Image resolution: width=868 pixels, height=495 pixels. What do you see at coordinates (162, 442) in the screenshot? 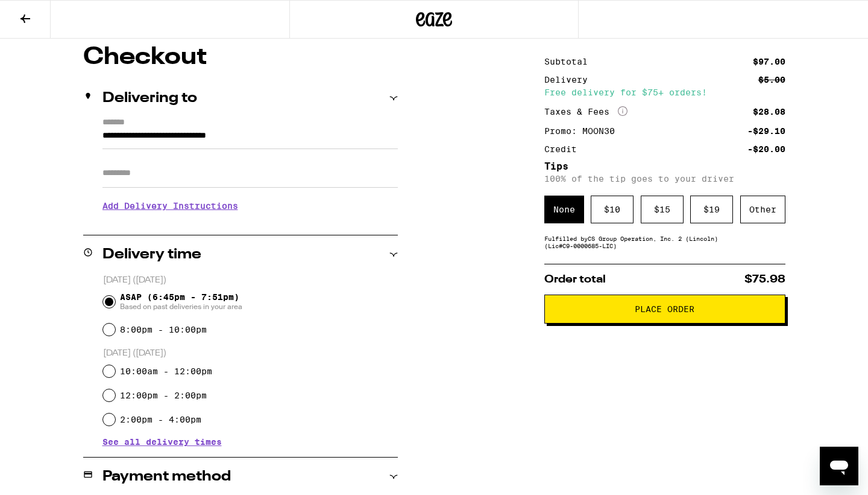
I see `span: See all delivery times` at bounding box center [162, 442].